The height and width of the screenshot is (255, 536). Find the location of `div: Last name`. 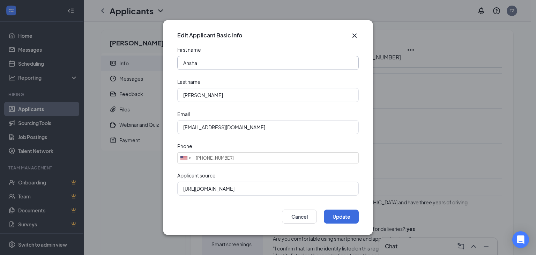

div: Last name is located at coordinates (189, 82).